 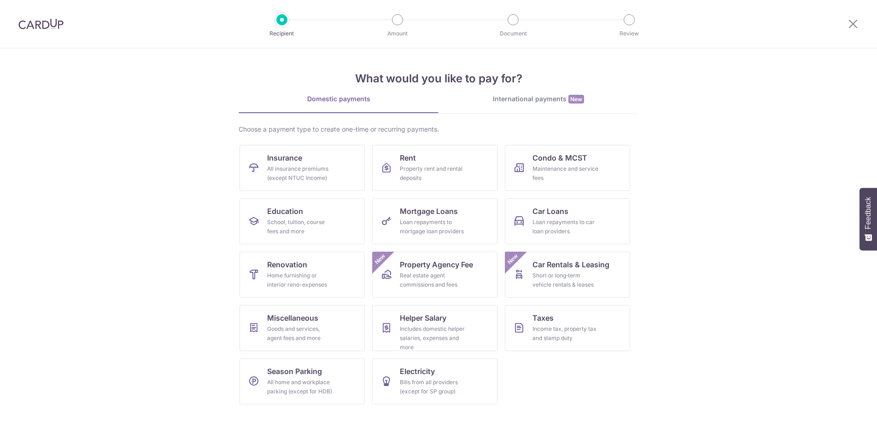 What do you see at coordinates (438, 79) in the screenshot?
I see `h4: What would you like to pay for?` at bounding box center [438, 79].